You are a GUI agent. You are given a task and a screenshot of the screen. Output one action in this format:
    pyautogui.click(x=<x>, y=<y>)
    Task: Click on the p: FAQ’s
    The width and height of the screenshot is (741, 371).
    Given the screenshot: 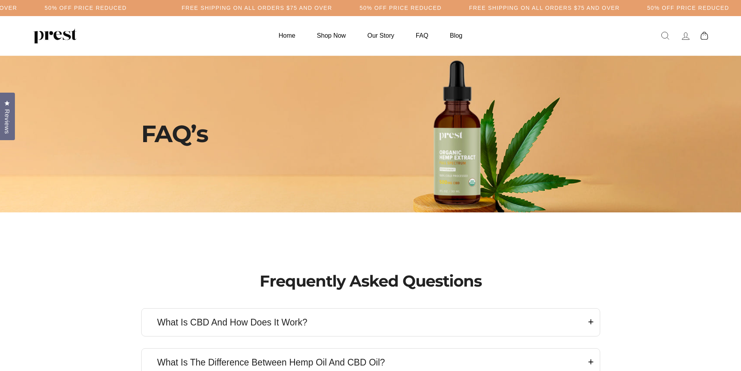 What is the action you would take?
    pyautogui.click(x=216, y=134)
    